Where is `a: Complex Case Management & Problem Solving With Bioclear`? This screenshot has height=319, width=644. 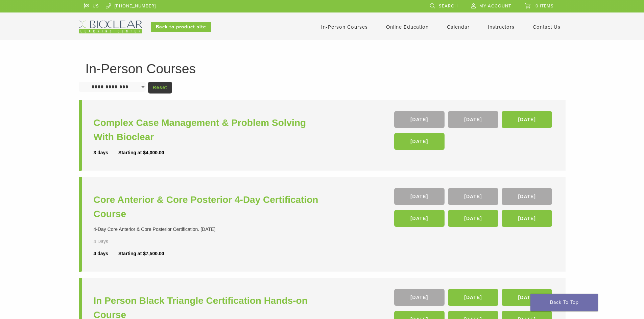
a: Complex Case Management & Problem Solving With Bioclear is located at coordinates (209, 130).